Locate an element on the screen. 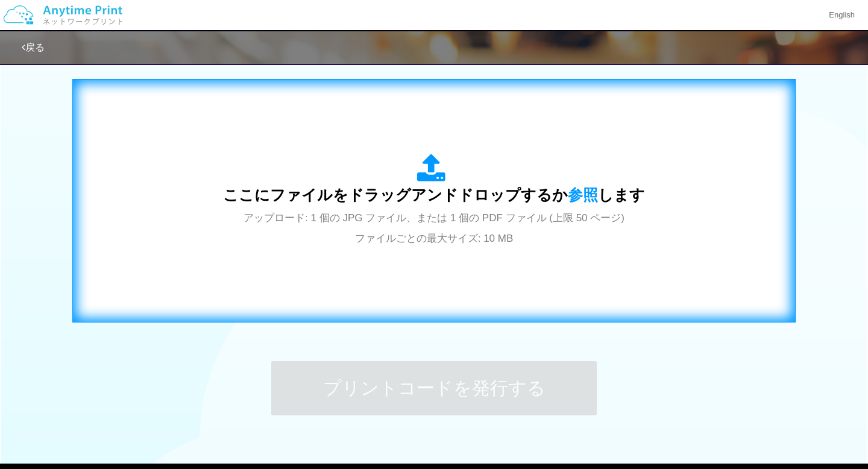 This screenshot has width=868, height=469. span: 参照 is located at coordinates (583, 195).